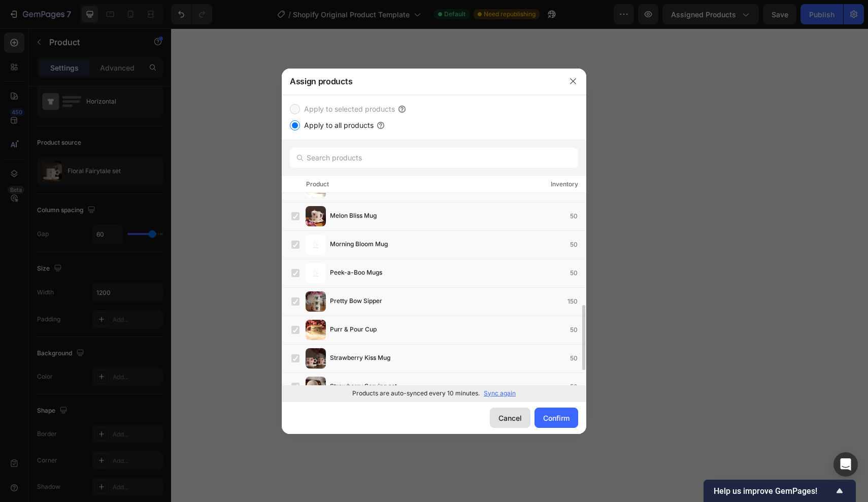 The height and width of the screenshot is (502, 868). Describe the element at coordinates (336, 126) in the screenshot. I see `label: Apply to all products` at that location.